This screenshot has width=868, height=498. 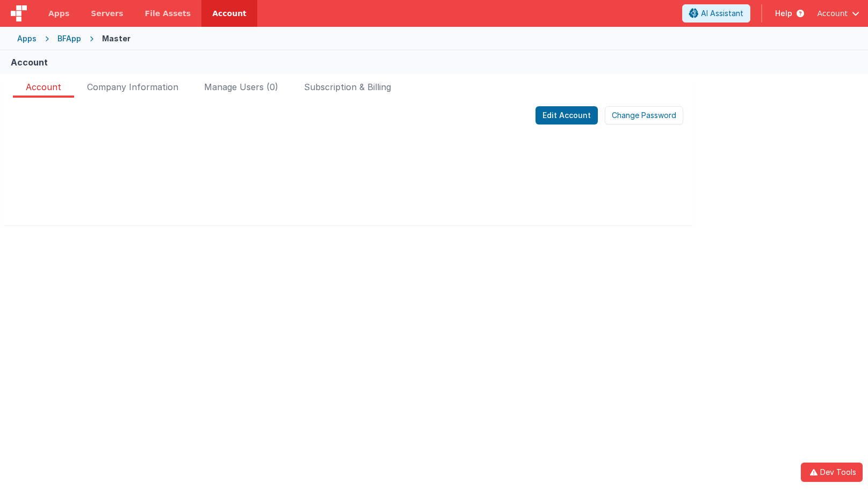 What do you see at coordinates (783, 14) in the screenshot?
I see `span: Help` at bounding box center [783, 14].